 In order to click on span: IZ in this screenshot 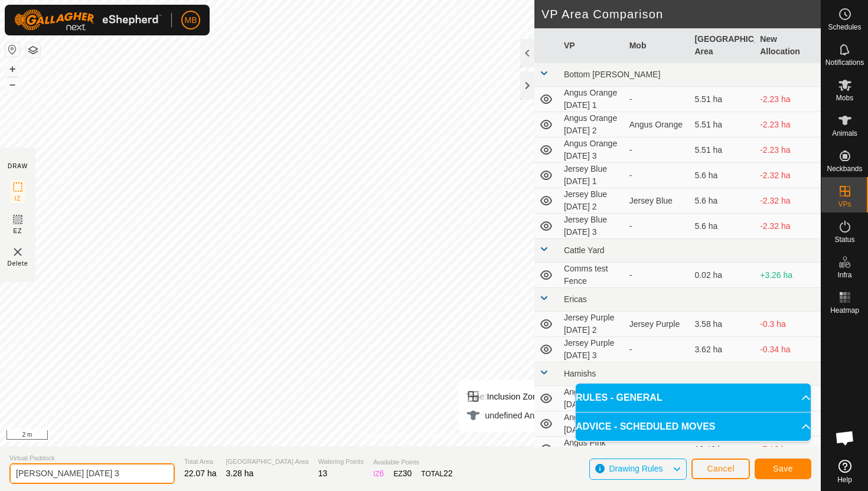, I will do `click(17, 198)`.